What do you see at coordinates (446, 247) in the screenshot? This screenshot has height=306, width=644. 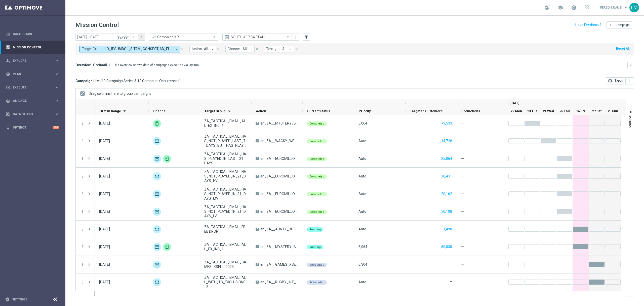 I see `button: 80,030` at bounding box center [446, 247].